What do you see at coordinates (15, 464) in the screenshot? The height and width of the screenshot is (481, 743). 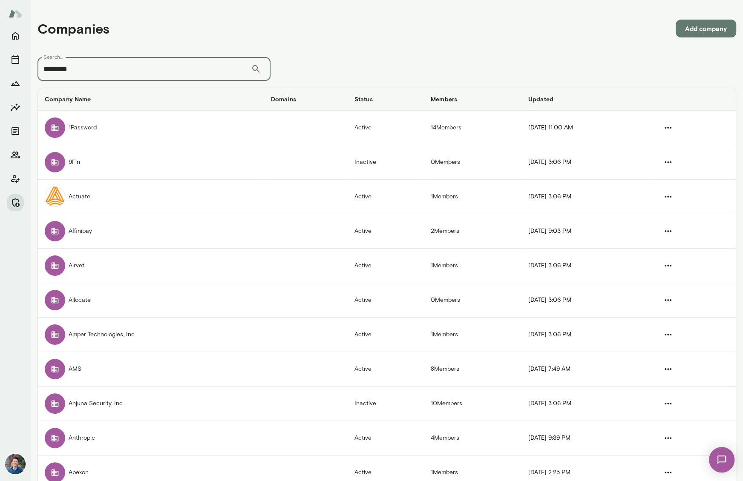 I see `img: Alex Yu` at bounding box center [15, 464].